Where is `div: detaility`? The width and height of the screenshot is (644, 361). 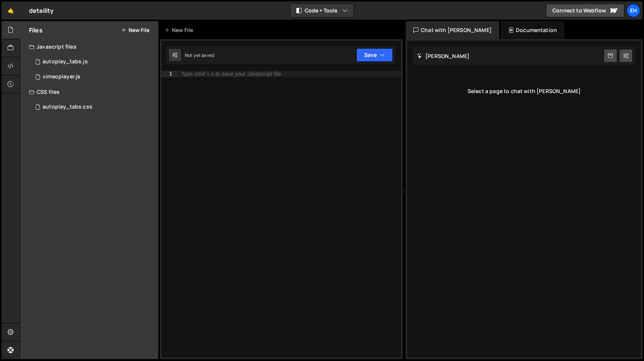
div: detaility is located at coordinates (41, 11).